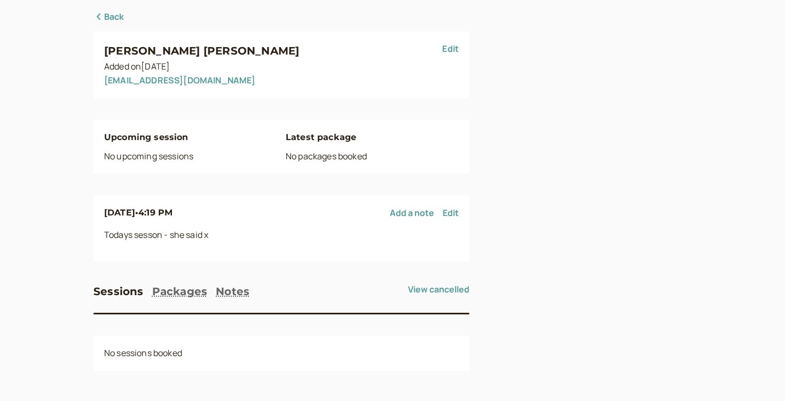  What do you see at coordinates (232, 291) in the screenshot?
I see `button: Notes` at bounding box center [232, 291].